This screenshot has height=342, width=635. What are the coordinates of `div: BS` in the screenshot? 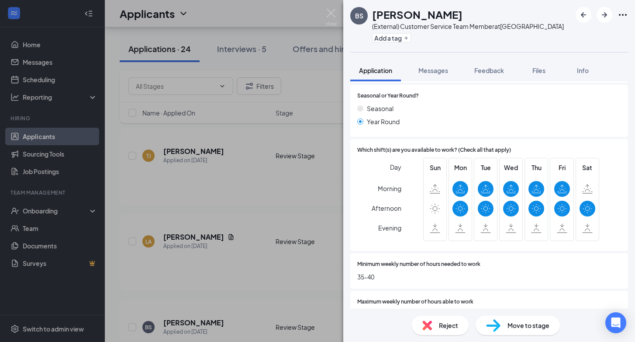 It's located at (359, 16).